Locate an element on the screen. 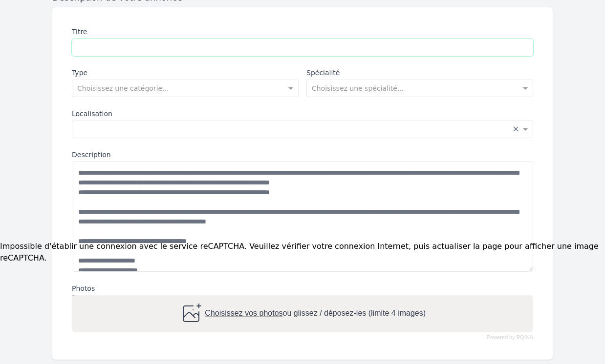 The image size is (605, 364). label: Photos is located at coordinates (302, 288).